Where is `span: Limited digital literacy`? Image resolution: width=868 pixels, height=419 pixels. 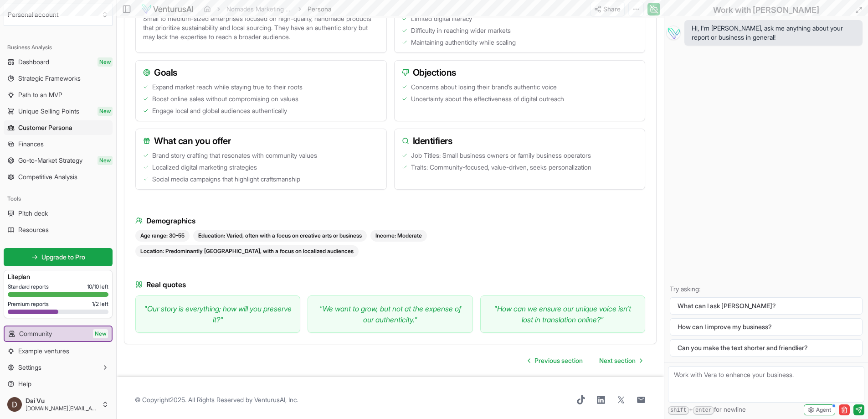 span: Limited digital literacy is located at coordinates (441, 18).